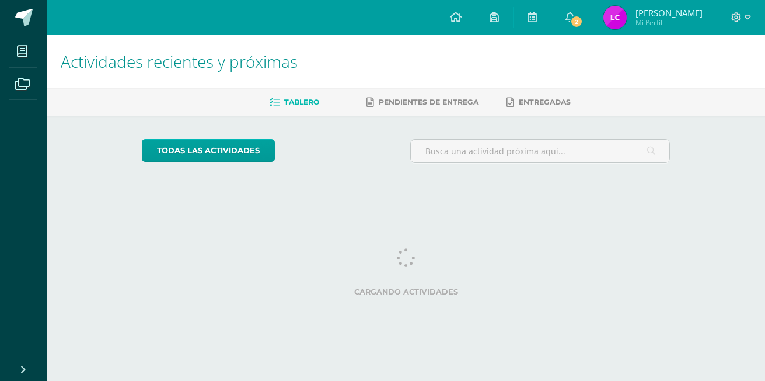 This screenshot has width=765, height=381. I want to click on a: todas las Actividades, so click(208, 150).